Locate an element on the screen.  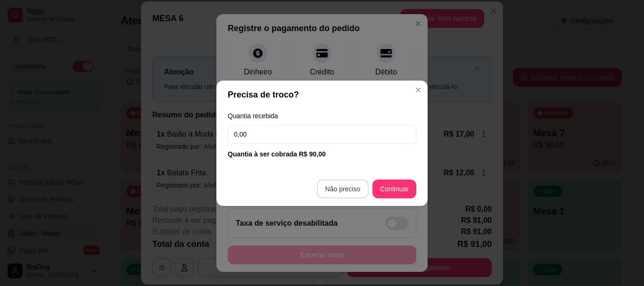
header: Precisa de troco? is located at coordinates (322, 95).